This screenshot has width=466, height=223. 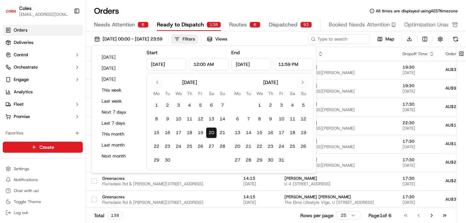 What do you see at coordinates (43, 55) in the screenshot?
I see `button: Control` at bounding box center [43, 55].